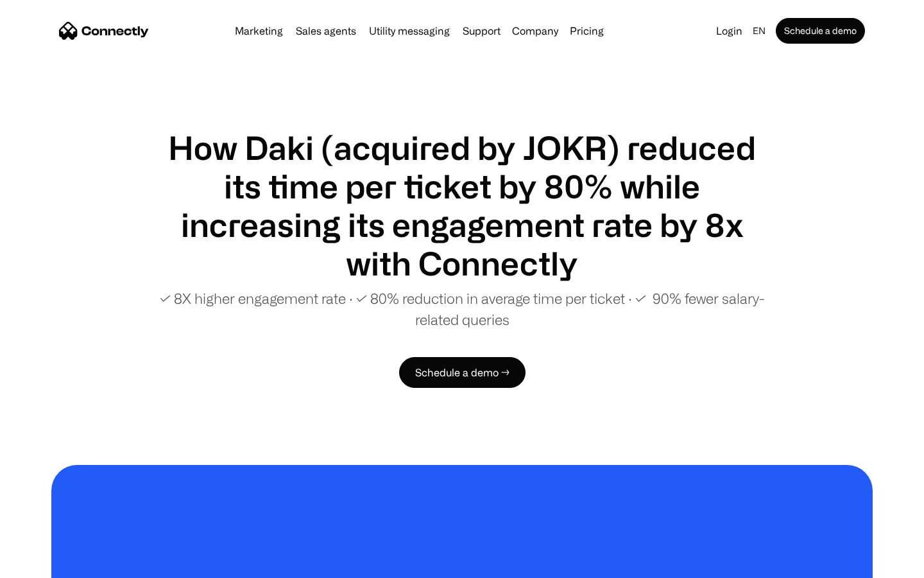 Image resolution: width=924 pixels, height=578 pixels. What do you see at coordinates (409, 31) in the screenshot?
I see `a: Utility messaging` at bounding box center [409, 31].